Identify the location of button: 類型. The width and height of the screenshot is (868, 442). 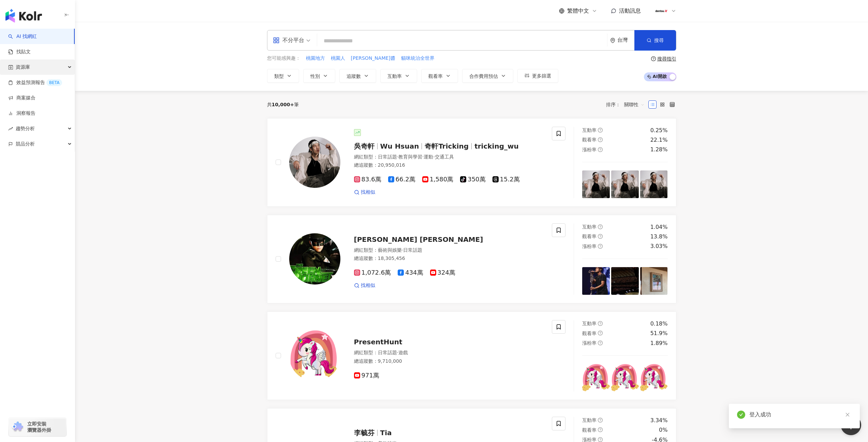
(283, 76).